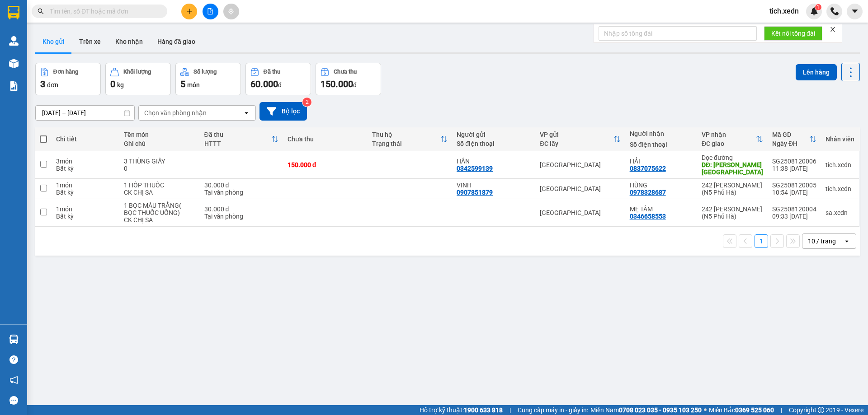 This screenshot has height=415, width=868. I want to click on div: Người nhận, so click(661, 134).